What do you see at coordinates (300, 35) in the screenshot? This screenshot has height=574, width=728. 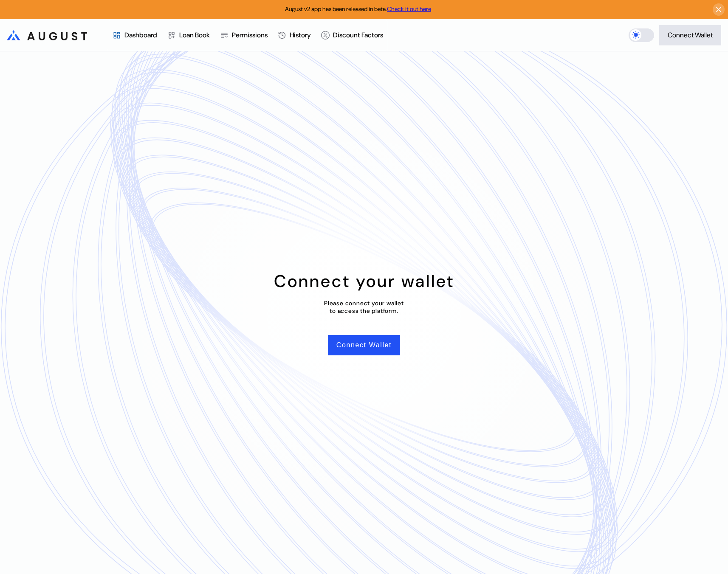 I see `div: History` at bounding box center [300, 35].